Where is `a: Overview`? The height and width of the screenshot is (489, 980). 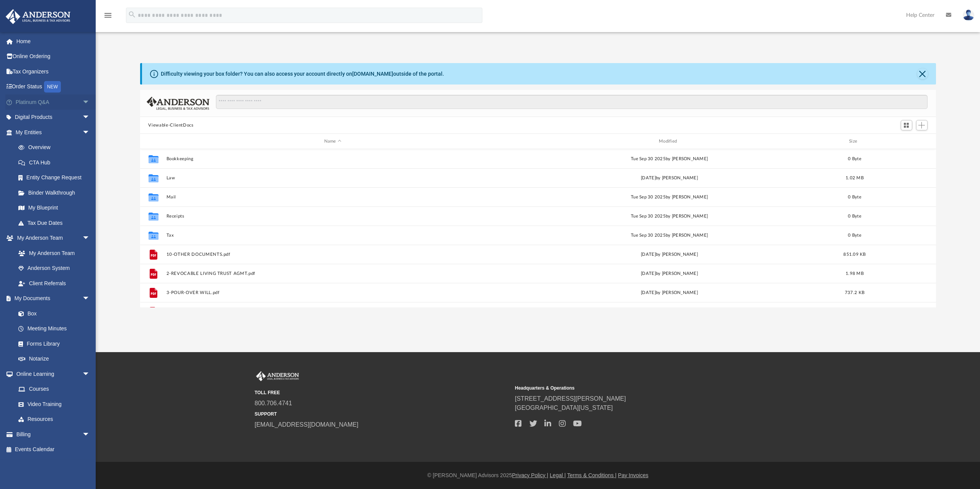 a: Overview is located at coordinates (56, 147).